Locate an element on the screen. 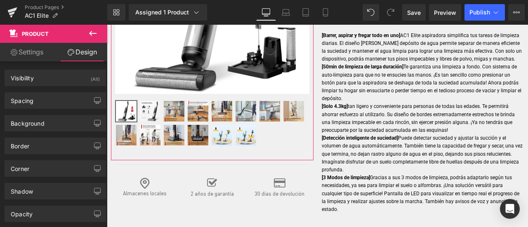  a: Desktop is located at coordinates (266, 12).